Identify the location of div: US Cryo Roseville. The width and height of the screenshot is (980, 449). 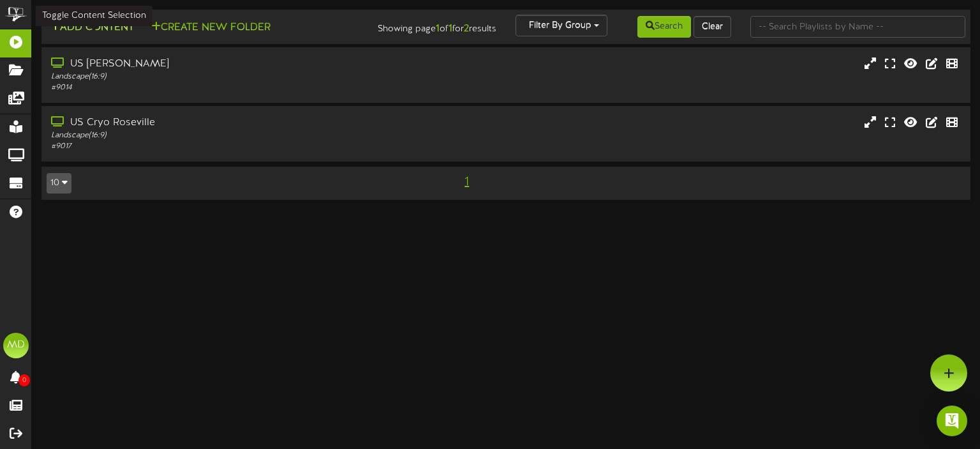
(235, 123).